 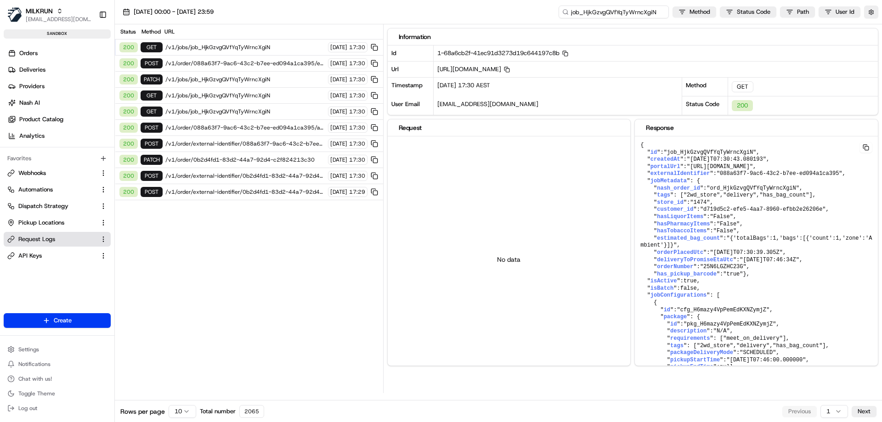 What do you see at coordinates (155, 123) in the screenshot?
I see `button: See all` at bounding box center [155, 123].